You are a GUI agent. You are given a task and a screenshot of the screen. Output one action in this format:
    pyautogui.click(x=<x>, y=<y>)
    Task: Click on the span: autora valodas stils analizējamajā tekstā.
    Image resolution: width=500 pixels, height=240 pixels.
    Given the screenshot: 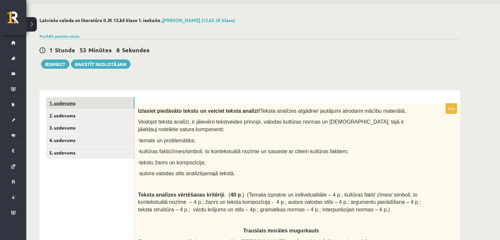 What is the action you would take?
    pyautogui.click(x=187, y=173)
    